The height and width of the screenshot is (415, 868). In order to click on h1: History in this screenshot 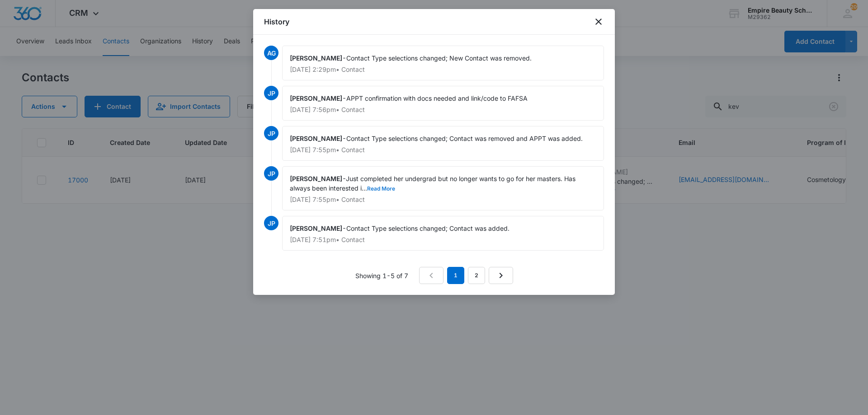, I will do `click(277, 22)`.